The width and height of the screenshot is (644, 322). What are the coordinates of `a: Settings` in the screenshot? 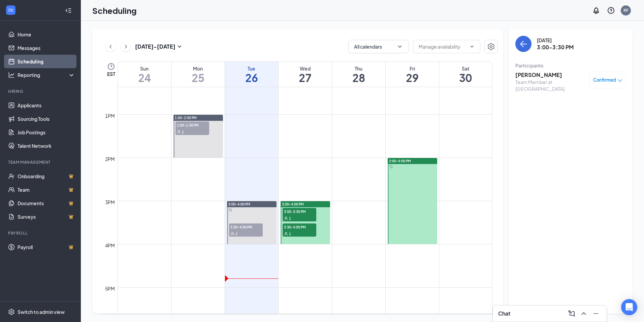 It's located at (491, 47).